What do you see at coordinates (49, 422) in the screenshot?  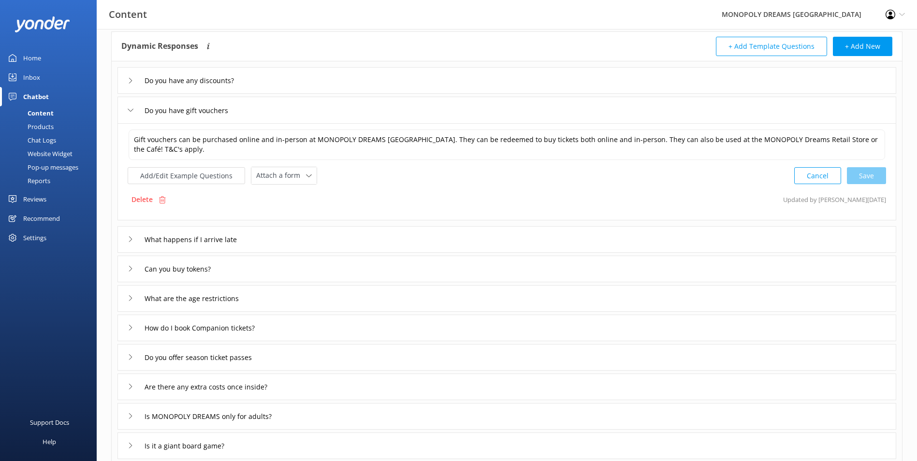 I see `div: Support Docs` at bounding box center [49, 422].